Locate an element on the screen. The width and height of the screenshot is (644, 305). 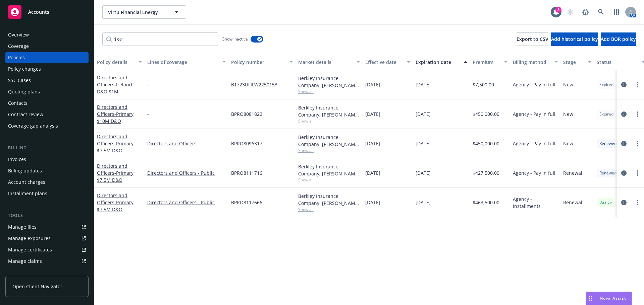
div: Premium is located at coordinates (486, 62).